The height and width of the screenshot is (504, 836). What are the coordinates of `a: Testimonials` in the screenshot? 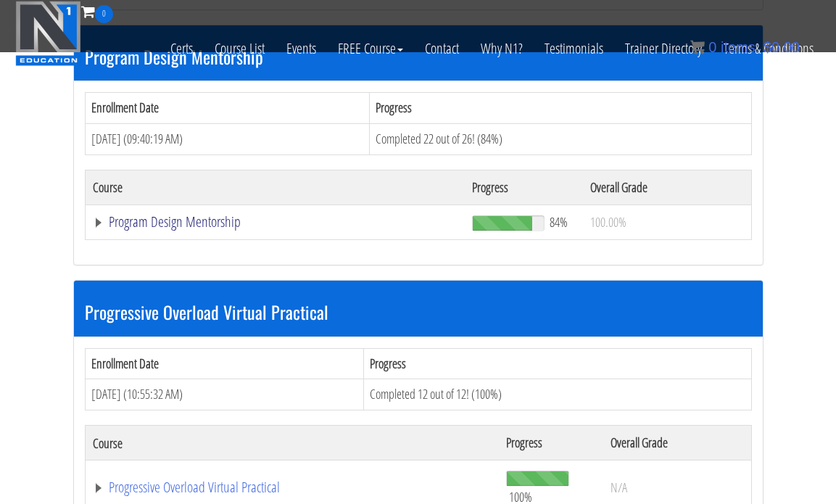 It's located at (573, 48).